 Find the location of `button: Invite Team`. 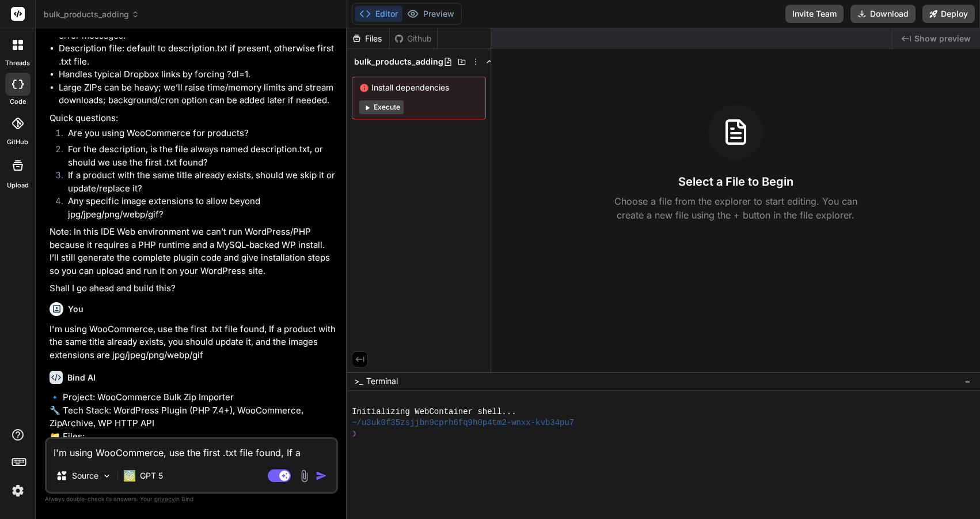

button: Invite Team is located at coordinates (814, 14).